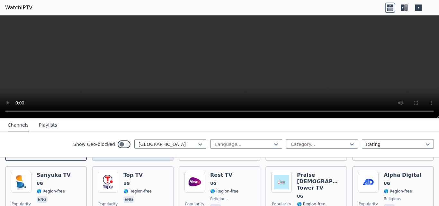 The image size is (439, 206). I want to click on img: Alpha Digital, so click(369, 182).